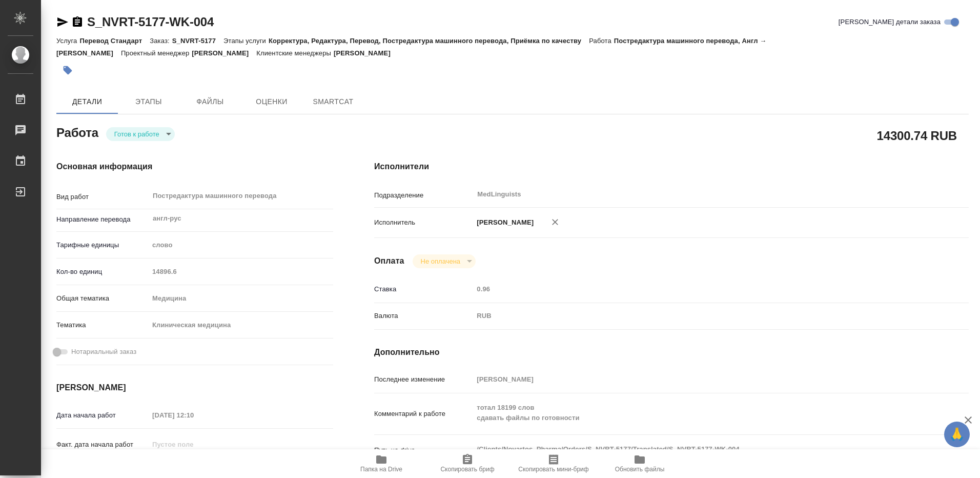 This screenshot has width=980, height=478. Describe the element at coordinates (389, 261) in the screenshot. I see `h4: Оплата` at that location.